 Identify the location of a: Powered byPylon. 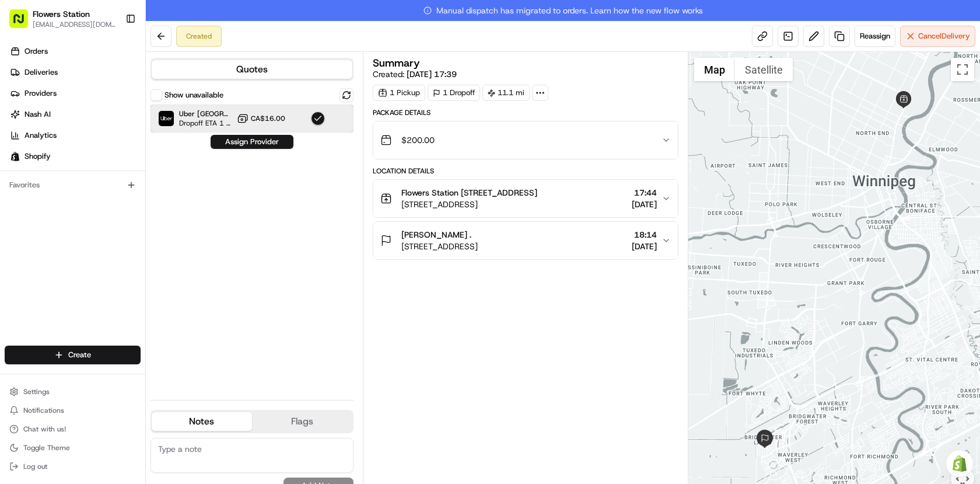
(112, 202).